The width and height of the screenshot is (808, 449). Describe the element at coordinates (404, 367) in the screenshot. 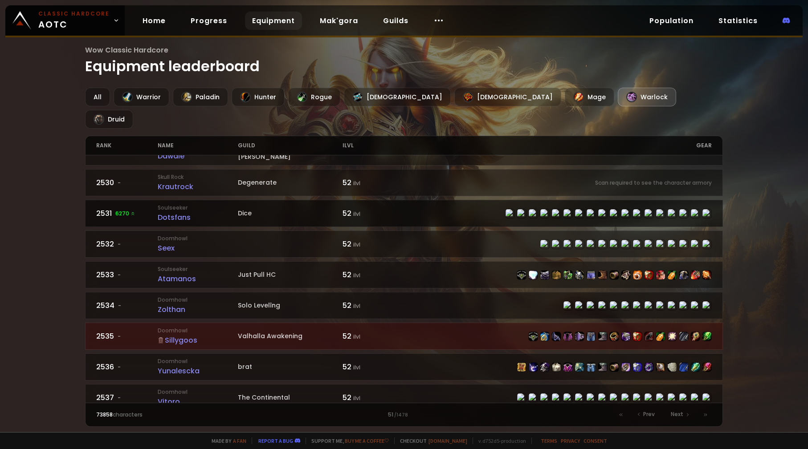

I see `a: 2536-DoomhowlYunalesckabrat52 ilvlitem-9470item-12026item-14298item-6097item-10178item-16696item-...` at that location.